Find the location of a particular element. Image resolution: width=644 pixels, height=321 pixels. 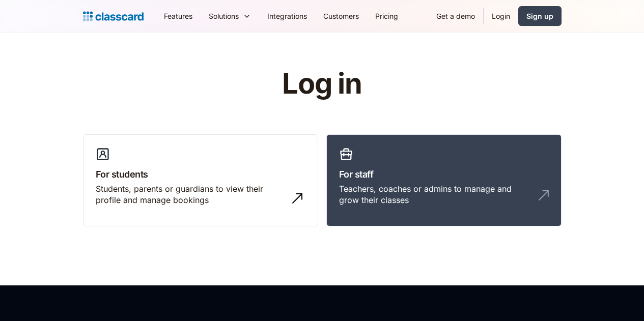

a: Sign up is located at coordinates (540, 16).